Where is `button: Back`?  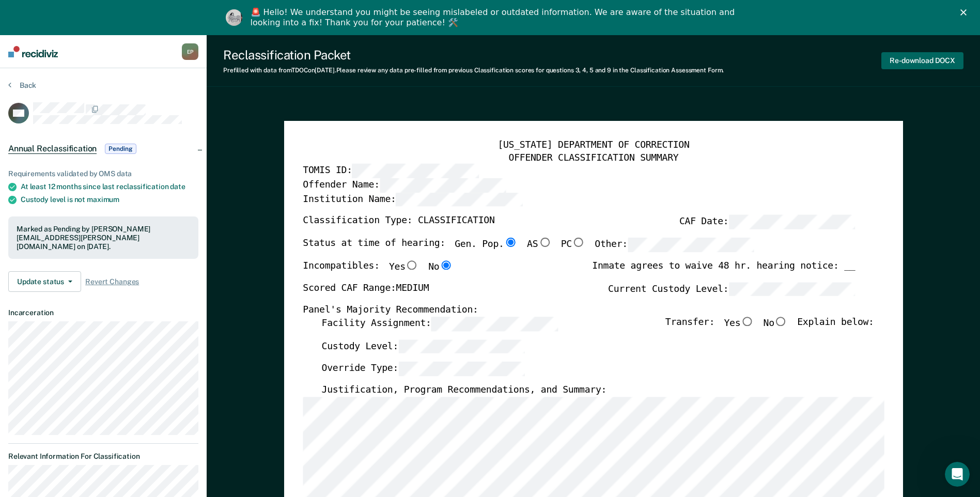 button: Back is located at coordinates (22, 85).